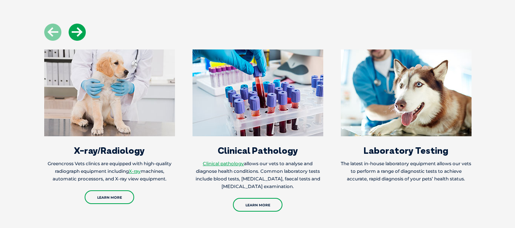 This screenshot has width=515, height=228. I want to click on p: The latest in-house laboratory equipment allows our vets to perform a range of diagnostic tests t..., so click(406, 171).